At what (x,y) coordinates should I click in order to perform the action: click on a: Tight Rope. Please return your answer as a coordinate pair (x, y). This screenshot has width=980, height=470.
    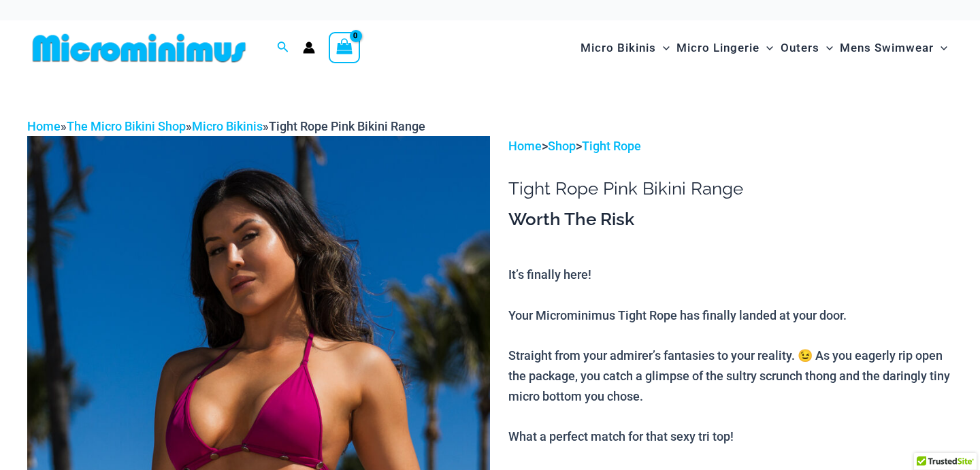
    Looking at the image, I should click on (611, 146).